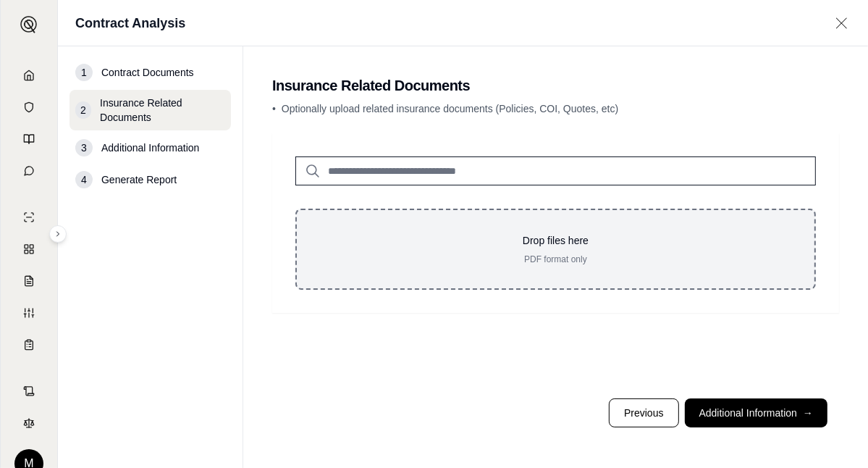 This screenshot has width=868, height=468. What do you see at coordinates (150, 147) in the screenshot?
I see `span: Additional Information` at bounding box center [150, 147].